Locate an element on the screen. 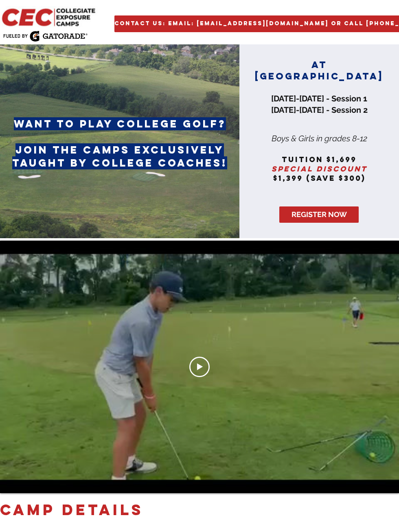 The height and width of the screenshot is (520, 399). button: Play video is located at coordinates (199, 367).